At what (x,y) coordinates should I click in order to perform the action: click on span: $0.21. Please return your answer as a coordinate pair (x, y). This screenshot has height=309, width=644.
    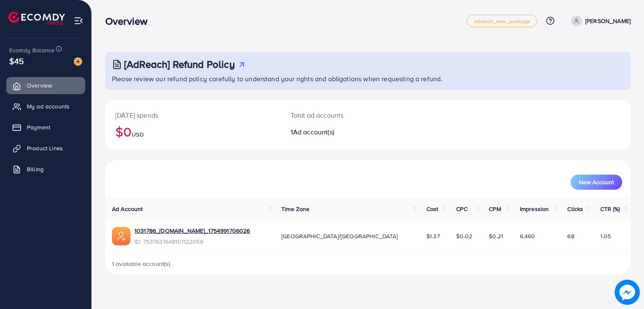
    Looking at the image, I should click on (496, 236).